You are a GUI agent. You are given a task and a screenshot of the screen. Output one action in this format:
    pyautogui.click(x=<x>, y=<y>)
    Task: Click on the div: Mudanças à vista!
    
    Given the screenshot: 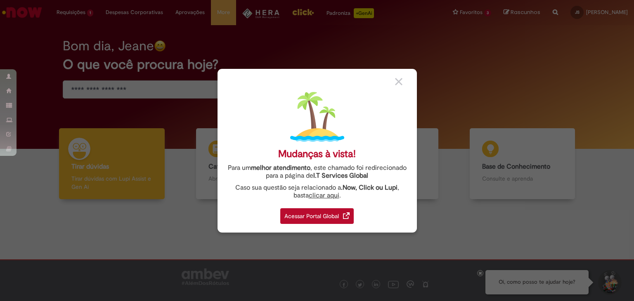 What is the action you would take?
    pyautogui.click(x=317, y=154)
    